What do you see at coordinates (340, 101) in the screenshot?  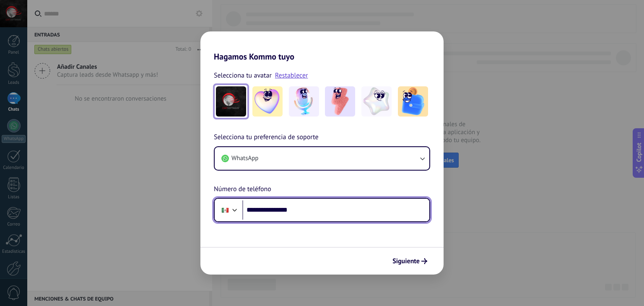 I see `img: -3.jpeg` at bounding box center [340, 101].